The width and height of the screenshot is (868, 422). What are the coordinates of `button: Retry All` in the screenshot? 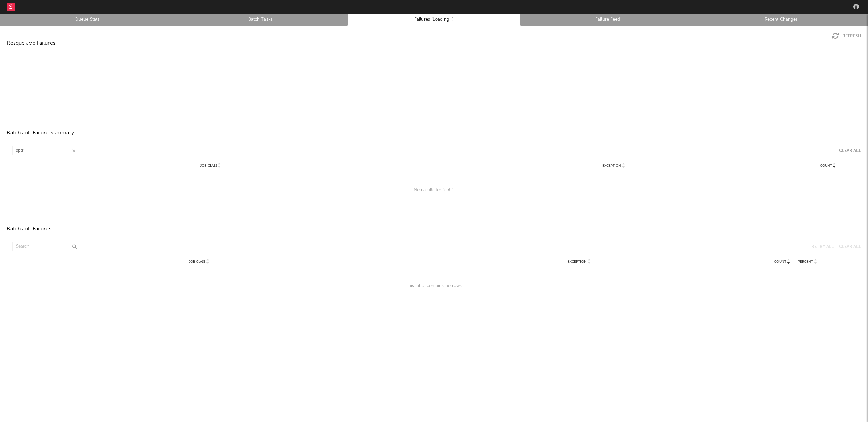 It's located at (820, 247).